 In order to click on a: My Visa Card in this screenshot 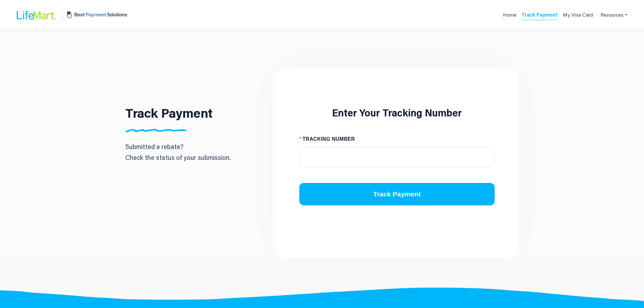, I will do `click(578, 15)`.